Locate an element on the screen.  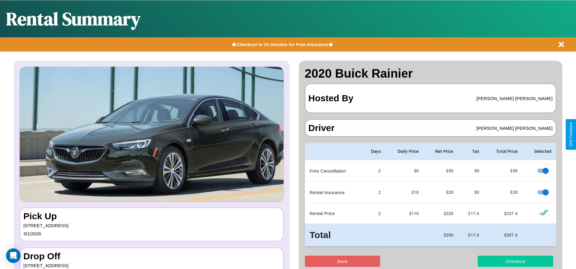
th: Total Price is located at coordinates (503, 152).